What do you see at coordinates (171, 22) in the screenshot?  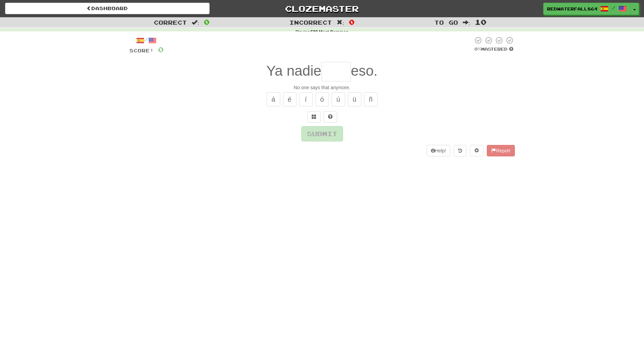 I see `span: Correct` at bounding box center [171, 22].